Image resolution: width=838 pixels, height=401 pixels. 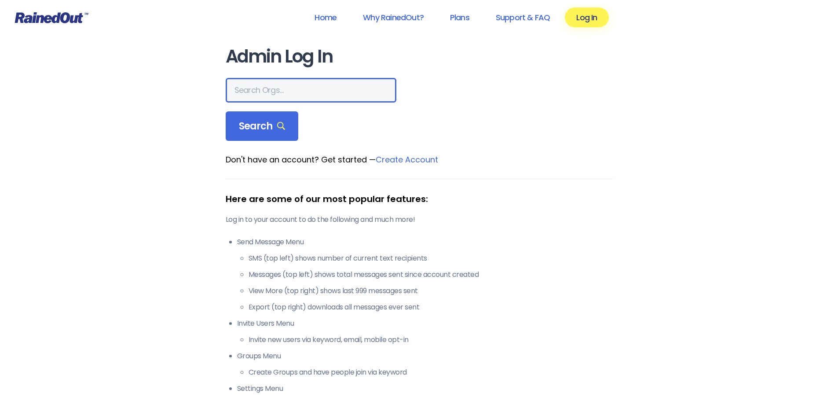 I want to click on p: Log in to your account to do the following and much more!, so click(x=419, y=219).